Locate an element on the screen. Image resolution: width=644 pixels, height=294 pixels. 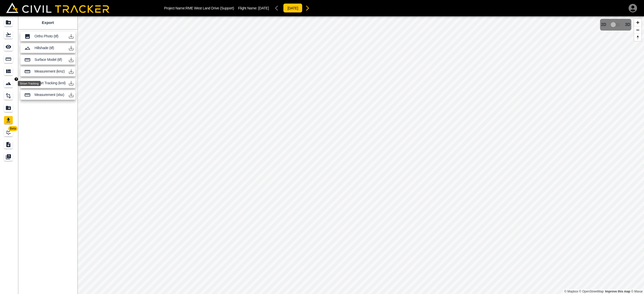
img: Civil Tracker is located at coordinates (58, 8).